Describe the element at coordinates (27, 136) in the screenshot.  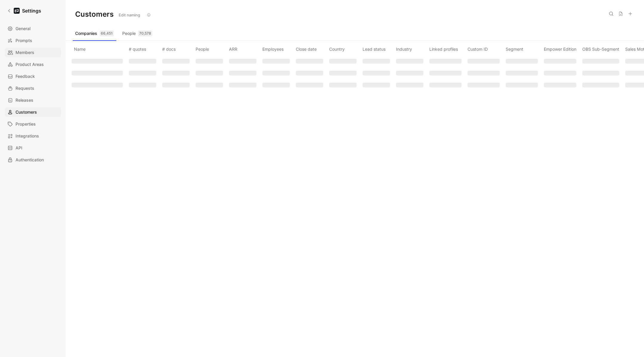
I see `span: Integrations` at that location.